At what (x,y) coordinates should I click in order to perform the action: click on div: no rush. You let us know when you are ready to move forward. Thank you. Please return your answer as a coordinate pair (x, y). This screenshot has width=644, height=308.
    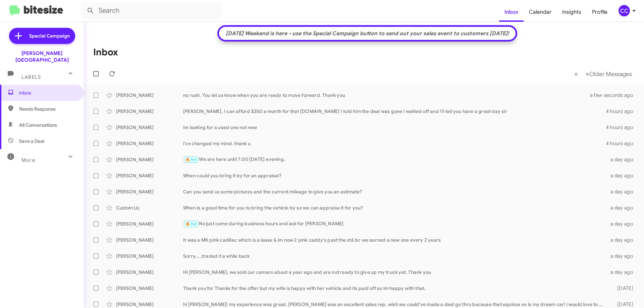
    Looking at the image, I should click on (391, 95).